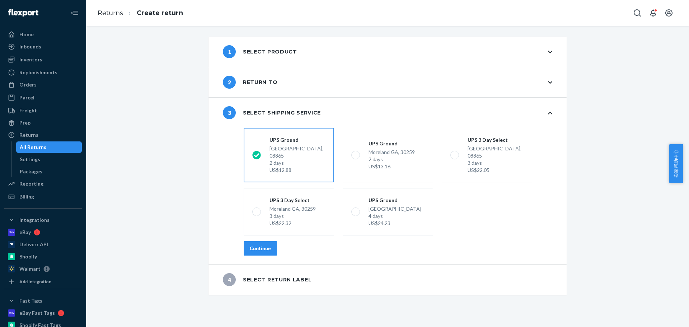 Image resolution: width=689 pixels, height=327 pixels. I want to click on div: Billing, so click(27, 197).